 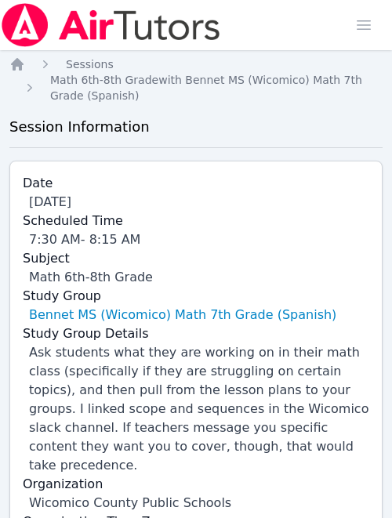 What do you see at coordinates (216, 88) in the screenshot?
I see `a: Math 6th-8th Gradewith Bennet MS (Wicomico) Math 7th Grade (Spanish)` at bounding box center [216, 88].